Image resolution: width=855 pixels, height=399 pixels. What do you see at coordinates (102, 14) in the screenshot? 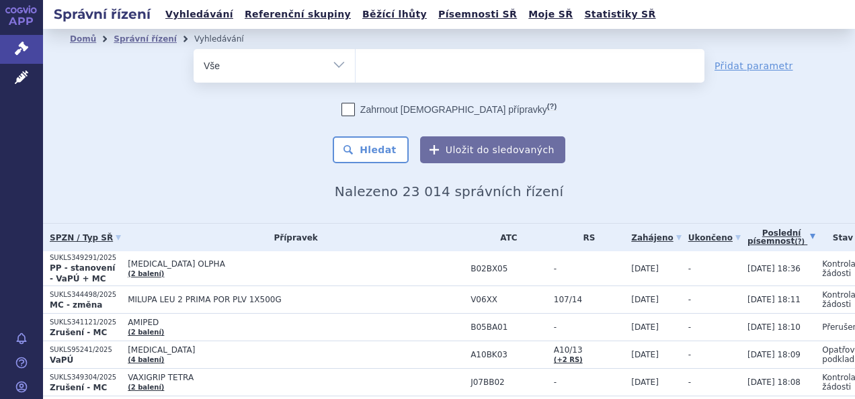
I see `h2: Správní řízení` at bounding box center [102, 14].